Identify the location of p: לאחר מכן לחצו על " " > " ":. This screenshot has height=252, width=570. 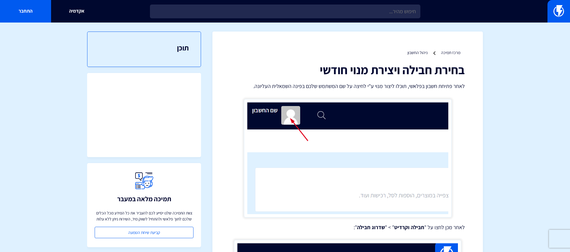
(348, 227).